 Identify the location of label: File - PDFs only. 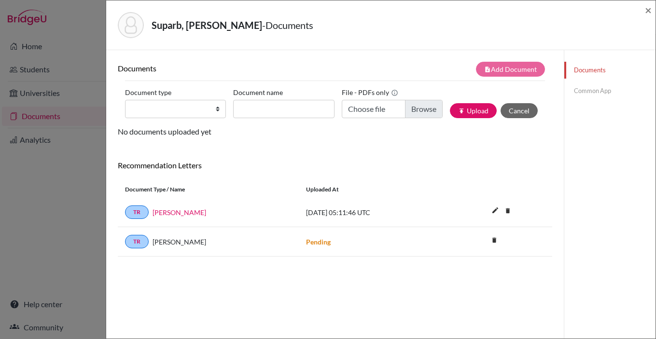
(370, 92).